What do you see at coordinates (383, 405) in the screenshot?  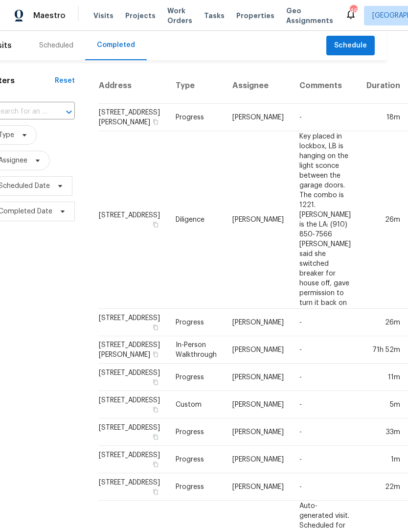 I see `td: 5m` at bounding box center [383, 405].